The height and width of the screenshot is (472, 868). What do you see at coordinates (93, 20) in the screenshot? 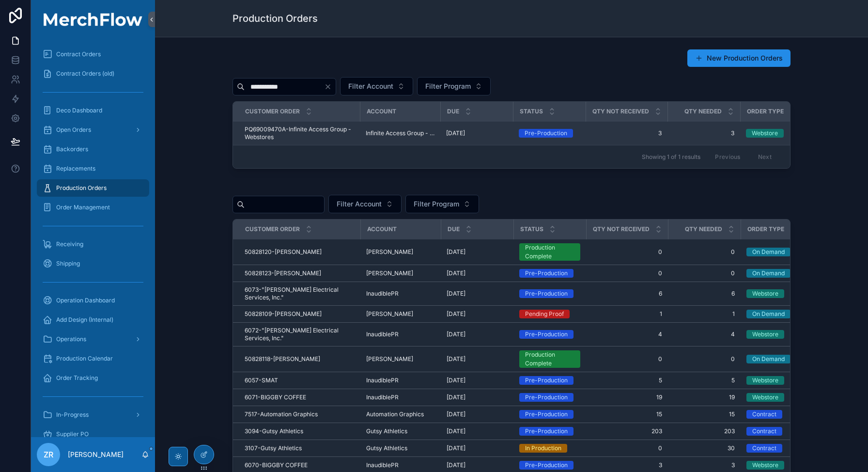
I see `img: App logo` at bounding box center [93, 20].